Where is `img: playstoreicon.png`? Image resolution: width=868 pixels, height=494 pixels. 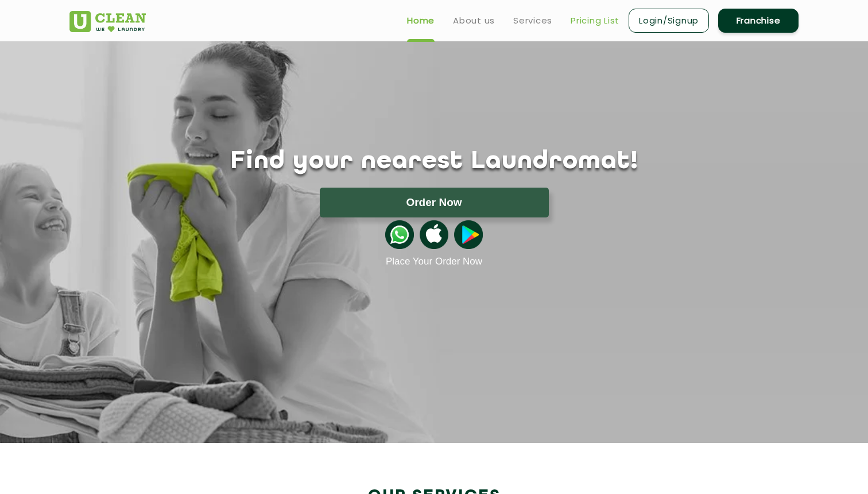 img: playstoreicon.png is located at coordinates (469, 235).